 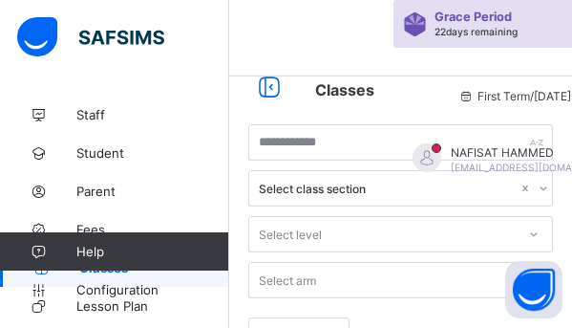 What do you see at coordinates (153, 153) in the screenshot?
I see `span: Student` at bounding box center [153, 153].